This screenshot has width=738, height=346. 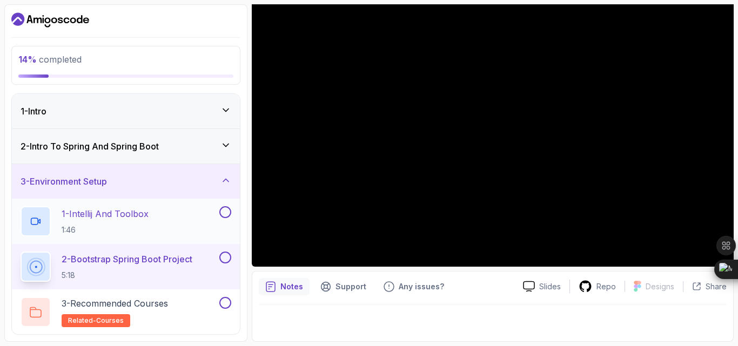 I want to click on span: related-courses, so click(x=96, y=321).